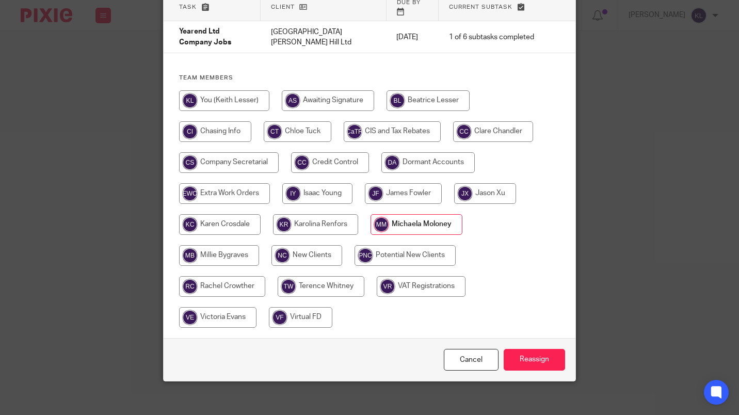 This screenshot has width=739, height=415. Describe the element at coordinates (369, 78) in the screenshot. I see `h4: Team members` at that location.